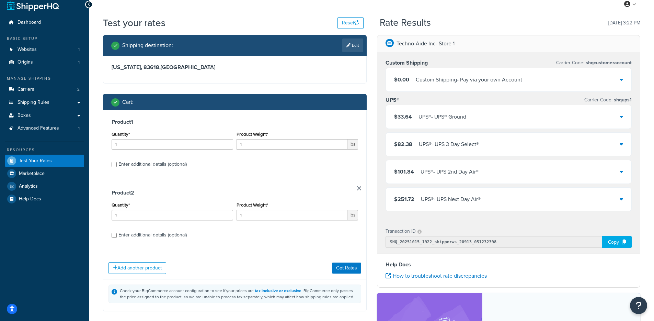  Describe the element at coordinates (25, 62) in the screenshot. I see `span: Origins` at that location.